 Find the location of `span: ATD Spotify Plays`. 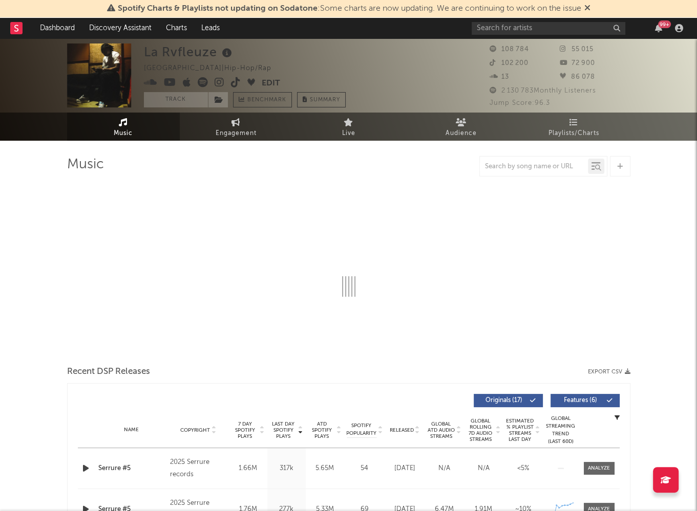

span: ATD Spotify Plays is located at coordinates (321, 430).